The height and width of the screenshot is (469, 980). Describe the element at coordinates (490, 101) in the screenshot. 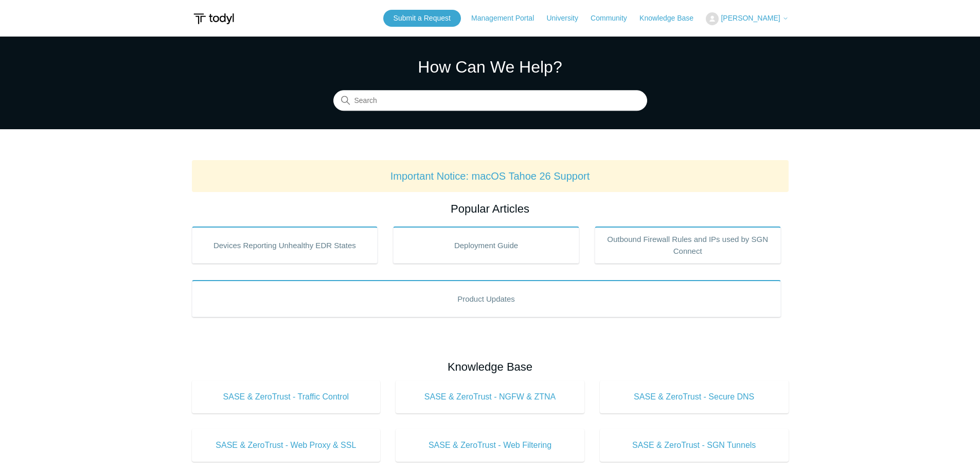

I see `input: Search` at that location.